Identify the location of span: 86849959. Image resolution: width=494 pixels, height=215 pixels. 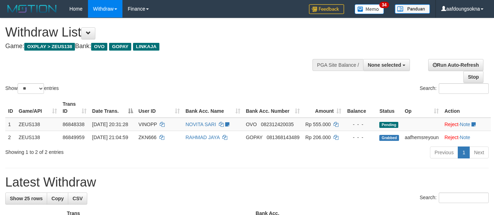
(73, 137).